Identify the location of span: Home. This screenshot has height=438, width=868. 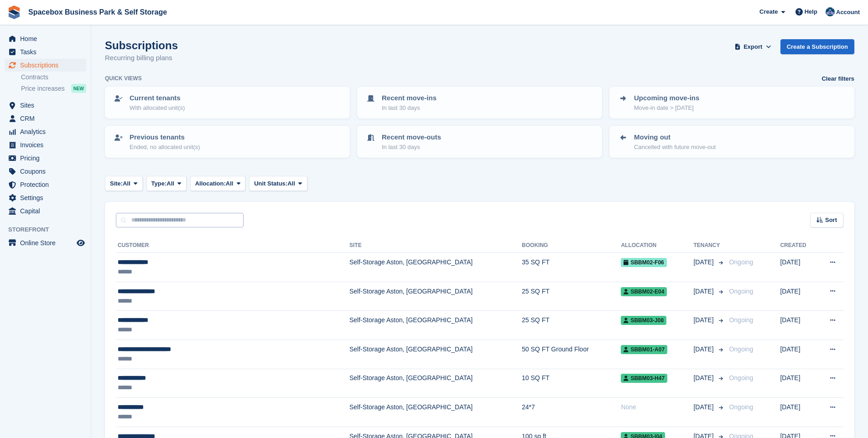
(48, 39).